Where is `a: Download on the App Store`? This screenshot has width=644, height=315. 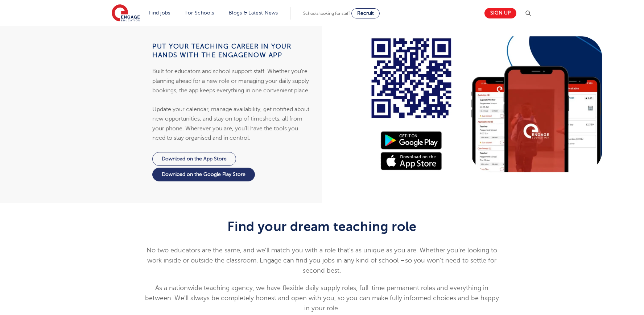
a: Download on the App Store is located at coordinates (194, 159).